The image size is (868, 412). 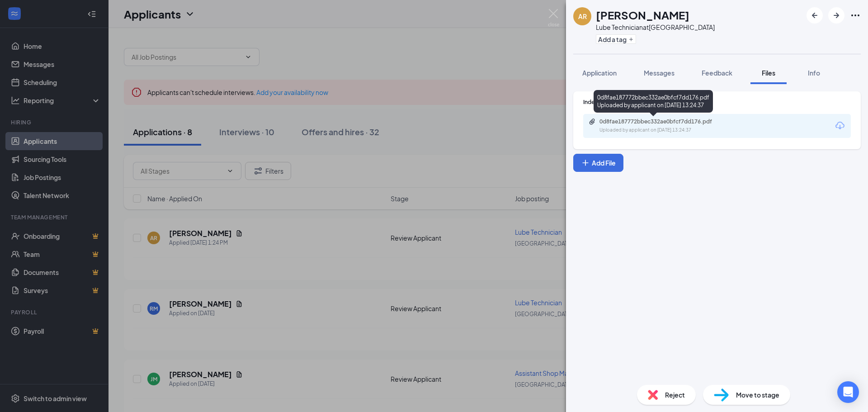 I want to click on div: Indeed Resume, so click(x=717, y=102).